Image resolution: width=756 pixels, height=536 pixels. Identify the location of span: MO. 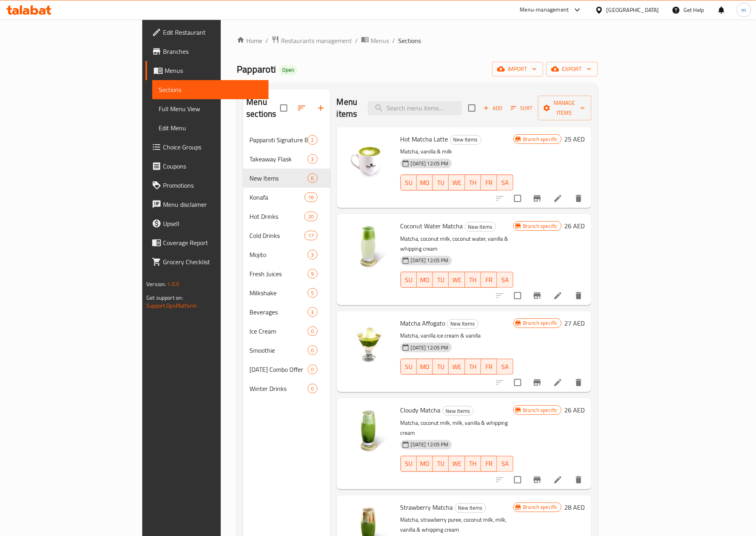
(425, 366).